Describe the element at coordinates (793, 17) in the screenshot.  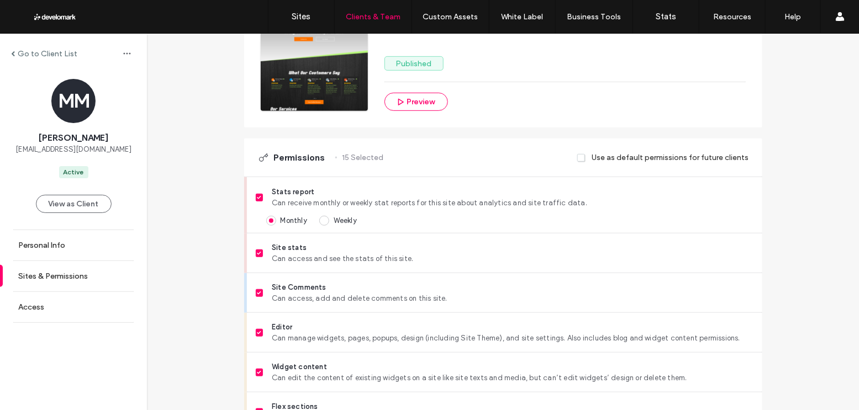
I see `label: Help` at that location.